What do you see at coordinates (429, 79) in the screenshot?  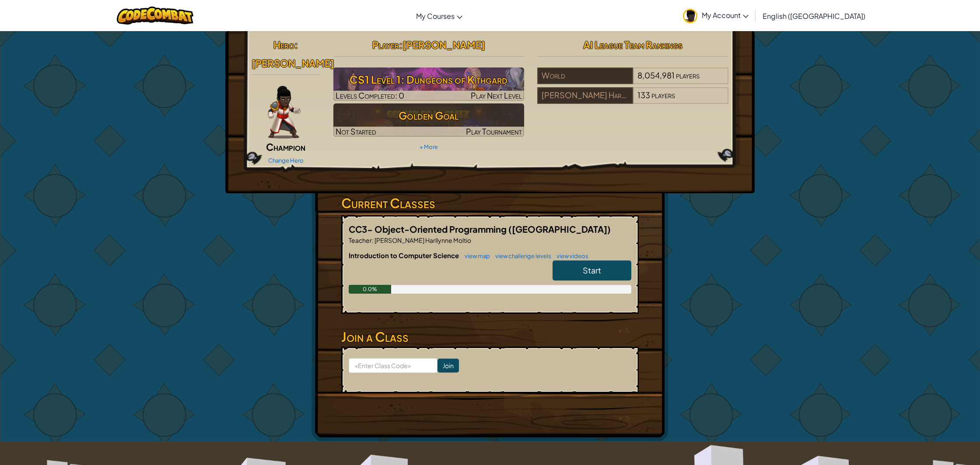 I see `h3: CS1 Level 1: Dungeons of Kithgard` at bounding box center [429, 79].